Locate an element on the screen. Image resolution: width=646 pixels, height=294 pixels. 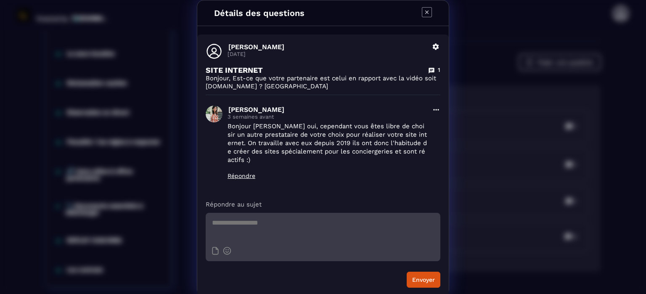
p: 1 is located at coordinates (439, 70).